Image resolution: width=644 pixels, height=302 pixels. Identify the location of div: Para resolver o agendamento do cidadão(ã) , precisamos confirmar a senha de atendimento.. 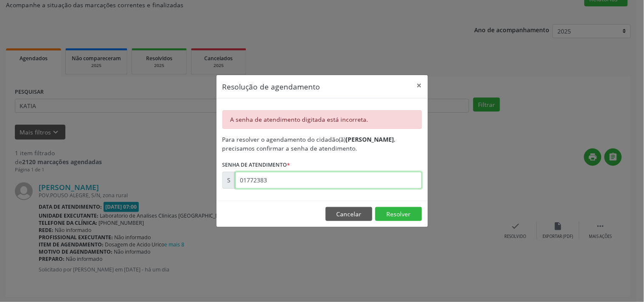
(322, 143).